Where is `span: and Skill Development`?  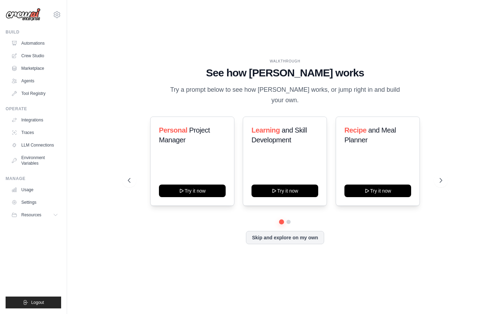
span: and Skill Development is located at coordinates (279, 135).